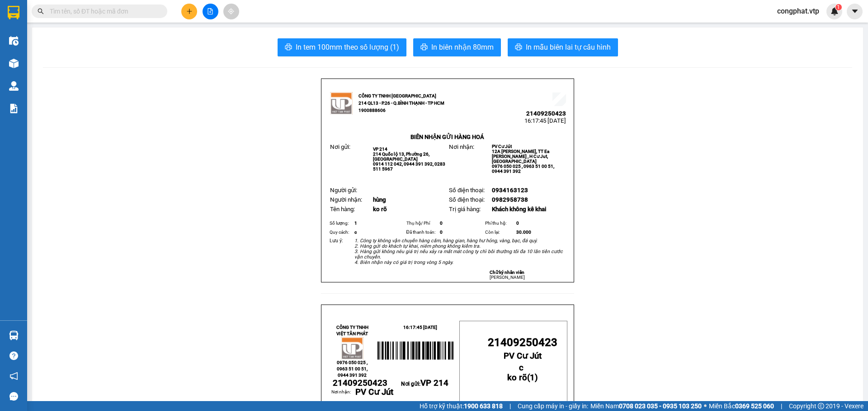  I want to click on span: file-add, so click(210, 11).